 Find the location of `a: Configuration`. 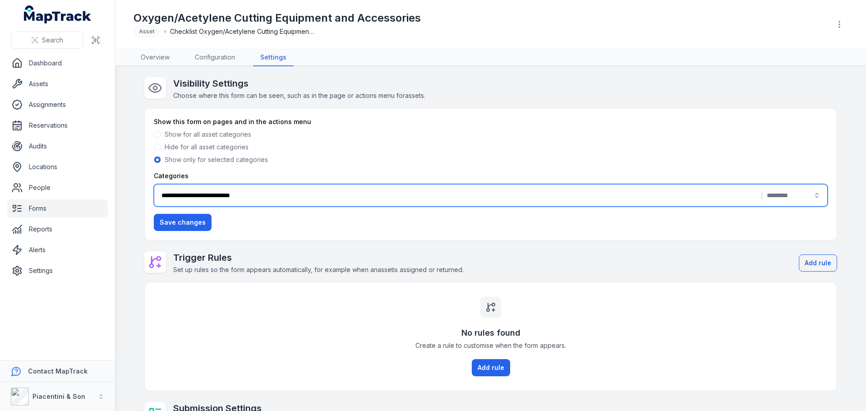

a: Configuration is located at coordinates (215, 58).